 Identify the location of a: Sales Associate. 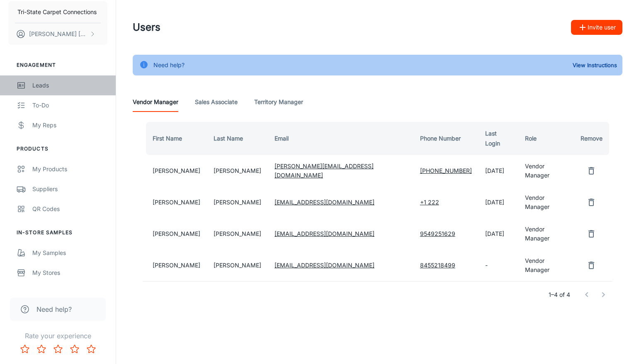
(216, 102).